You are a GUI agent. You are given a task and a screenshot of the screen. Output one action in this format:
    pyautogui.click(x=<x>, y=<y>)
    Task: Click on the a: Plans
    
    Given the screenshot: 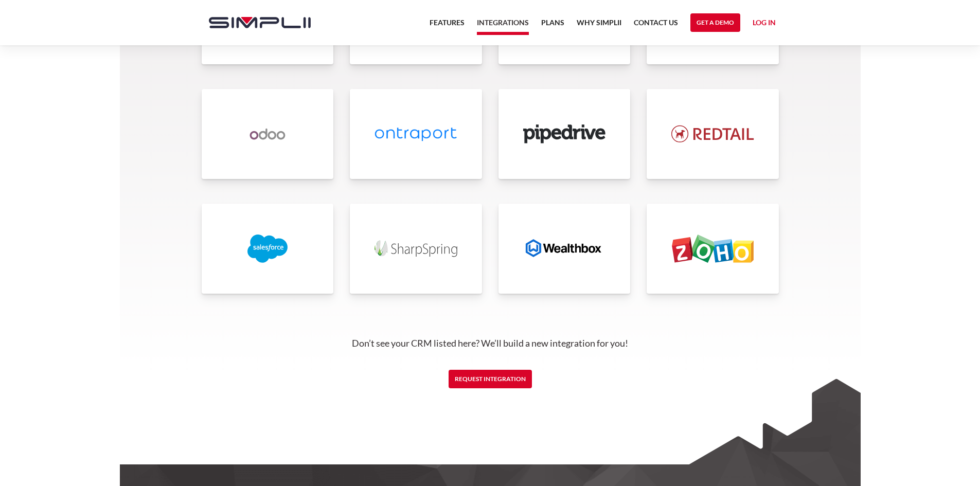 What is the action you would take?
    pyautogui.click(x=552, y=26)
    